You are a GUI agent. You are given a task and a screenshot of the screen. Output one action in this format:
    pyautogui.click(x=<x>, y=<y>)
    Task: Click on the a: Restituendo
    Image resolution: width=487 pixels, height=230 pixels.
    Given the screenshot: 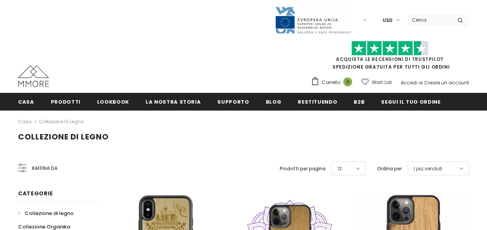 What is the action you would take?
    pyautogui.click(x=318, y=101)
    